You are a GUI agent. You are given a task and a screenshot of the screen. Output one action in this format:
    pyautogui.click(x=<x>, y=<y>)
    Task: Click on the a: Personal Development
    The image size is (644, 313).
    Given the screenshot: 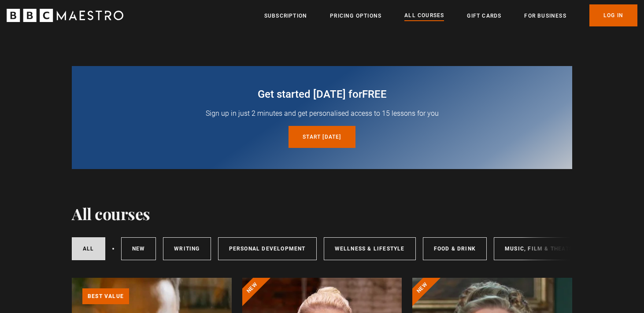 What is the action you would take?
    pyautogui.click(x=267, y=248)
    